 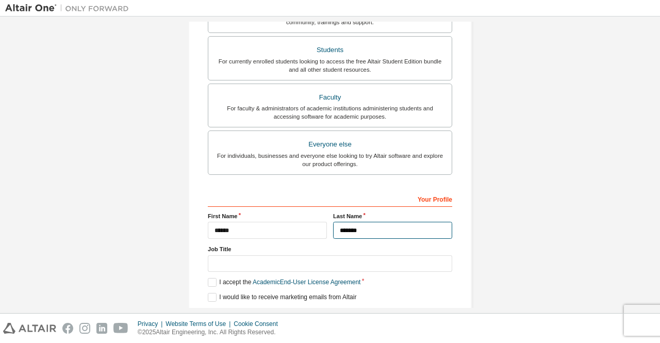 I want to click on img: linkedin.svg, so click(x=102, y=328).